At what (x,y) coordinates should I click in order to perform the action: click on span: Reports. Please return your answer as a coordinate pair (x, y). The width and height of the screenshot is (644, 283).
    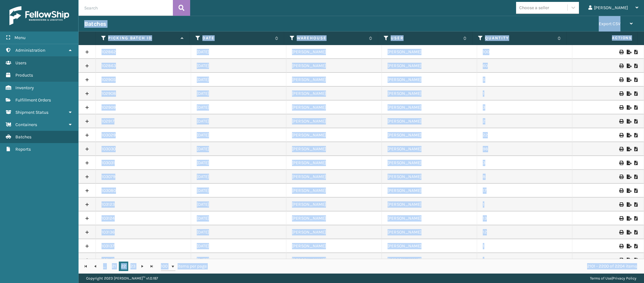
    Looking at the image, I should click on (23, 149).